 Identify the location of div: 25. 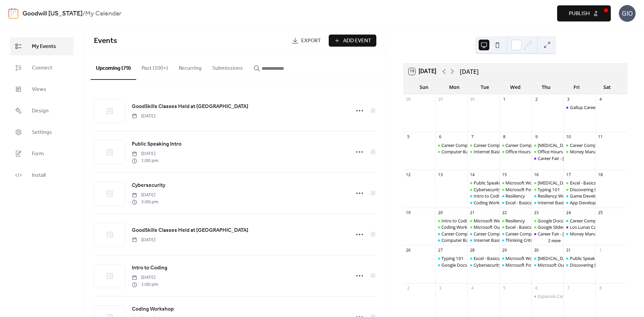
(601, 212).